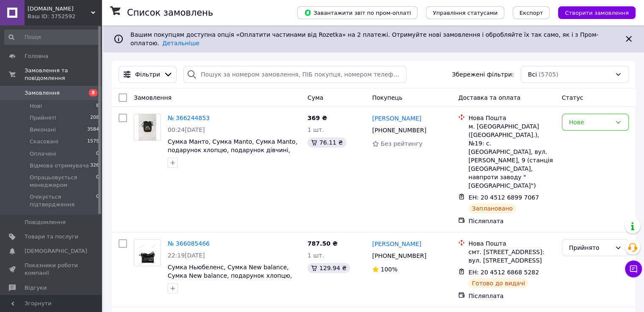 This screenshot has height=312, width=644. What do you see at coordinates (230, 276) in the screenshot?
I see `span: Сумка Ньюбеленс, Сумка New balance, Сумка New balance, подарунок хлопцю, подарунок дівчині, New b...` at bounding box center [230, 276].